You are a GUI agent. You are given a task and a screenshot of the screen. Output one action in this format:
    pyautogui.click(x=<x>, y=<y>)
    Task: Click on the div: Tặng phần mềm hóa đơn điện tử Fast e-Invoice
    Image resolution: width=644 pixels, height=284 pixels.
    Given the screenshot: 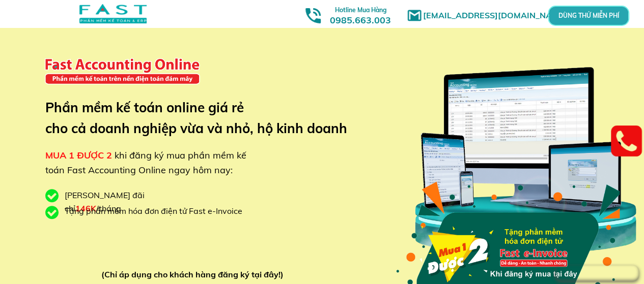 What is the action you would take?
    pyautogui.click(x=157, y=212)
    